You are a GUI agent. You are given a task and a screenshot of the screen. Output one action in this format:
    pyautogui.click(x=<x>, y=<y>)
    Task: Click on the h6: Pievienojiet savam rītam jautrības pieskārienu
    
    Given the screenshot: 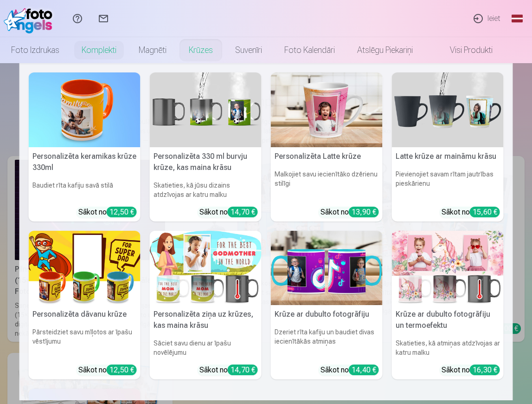 What is the action you would take?
    pyautogui.click(x=447, y=184)
    